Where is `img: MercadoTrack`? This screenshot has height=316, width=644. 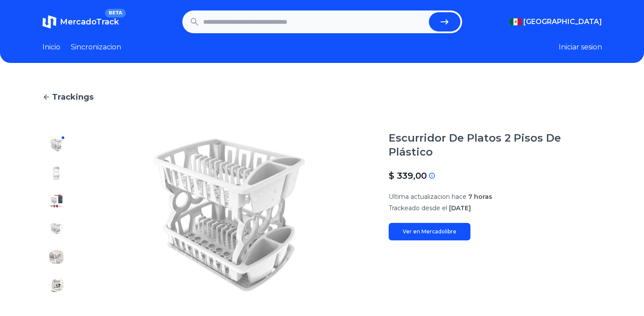
img: MercadoTrack is located at coordinates (49, 22).